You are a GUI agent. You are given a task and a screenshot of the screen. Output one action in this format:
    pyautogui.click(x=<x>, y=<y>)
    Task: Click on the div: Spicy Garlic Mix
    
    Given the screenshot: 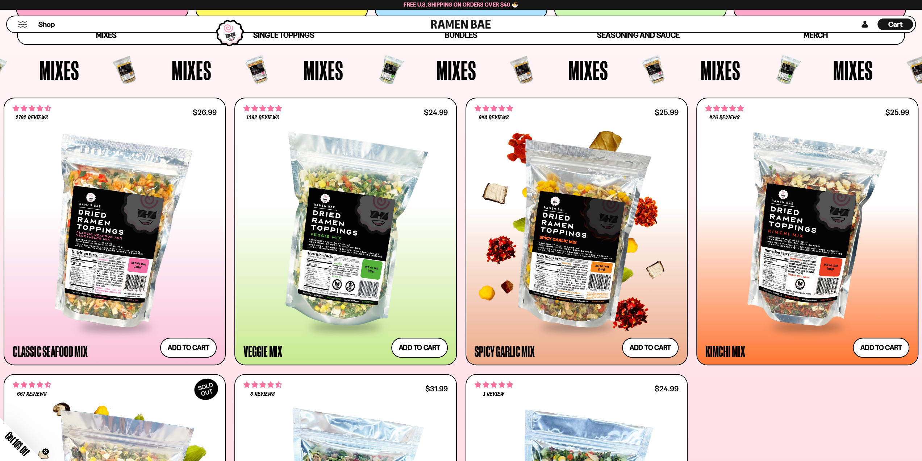 What is the action you would take?
    pyautogui.click(x=505, y=351)
    